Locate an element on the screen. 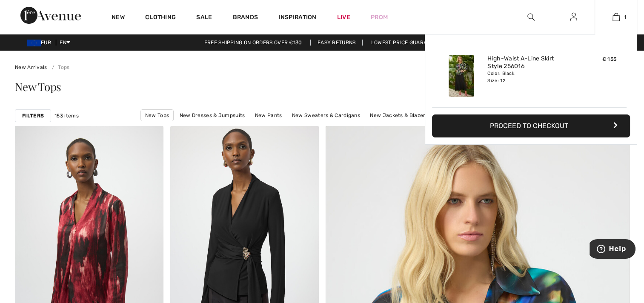 The height and width of the screenshot is (303, 644). span: € 155 is located at coordinates (610, 59).